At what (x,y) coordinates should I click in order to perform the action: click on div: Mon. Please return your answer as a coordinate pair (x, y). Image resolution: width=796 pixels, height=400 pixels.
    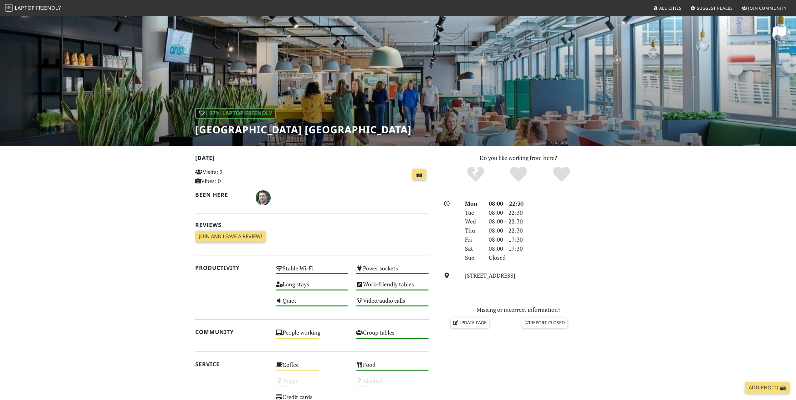
    Looking at the image, I should click on (473, 203).